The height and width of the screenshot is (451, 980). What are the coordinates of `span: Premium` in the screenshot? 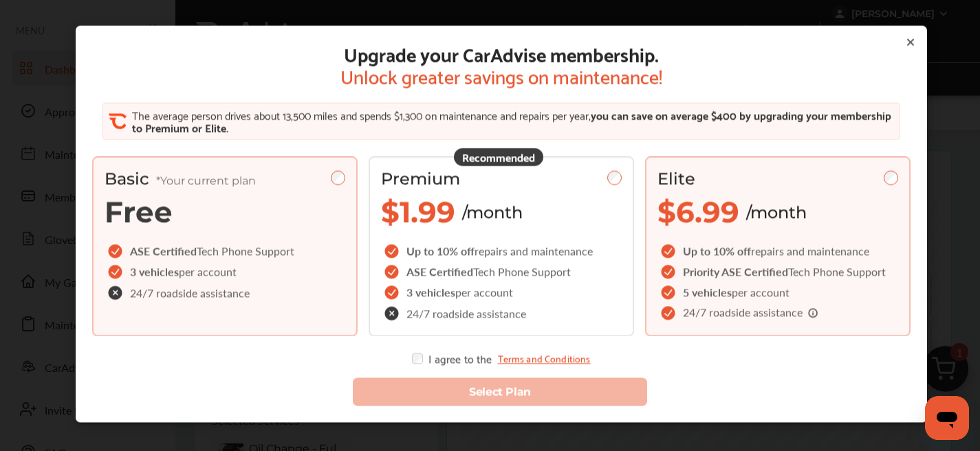 It's located at (420, 178).